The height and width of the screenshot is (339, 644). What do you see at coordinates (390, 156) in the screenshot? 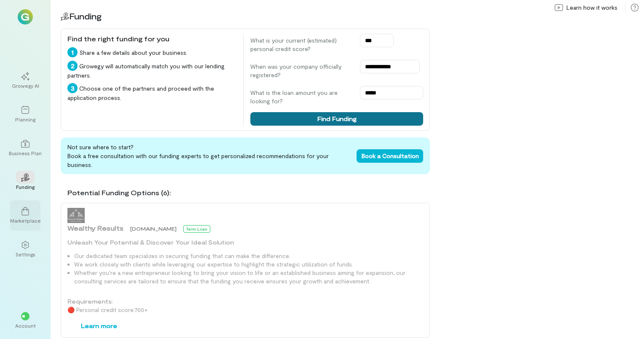
I see `button: Book a Consultation` at bounding box center [390, 156].